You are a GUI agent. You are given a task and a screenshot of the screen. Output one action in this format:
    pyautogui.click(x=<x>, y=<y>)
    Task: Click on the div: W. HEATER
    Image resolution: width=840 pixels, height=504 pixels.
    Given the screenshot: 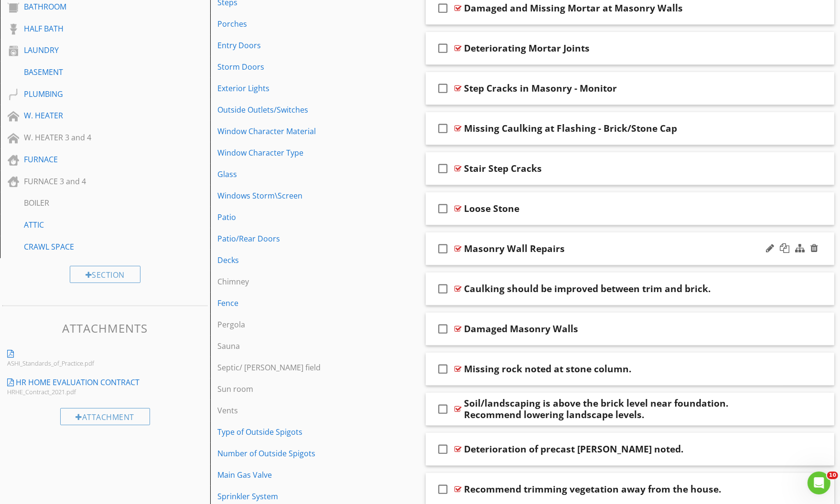 What is the action you would take?
    pyautogui.click(x=94, y=115)
    